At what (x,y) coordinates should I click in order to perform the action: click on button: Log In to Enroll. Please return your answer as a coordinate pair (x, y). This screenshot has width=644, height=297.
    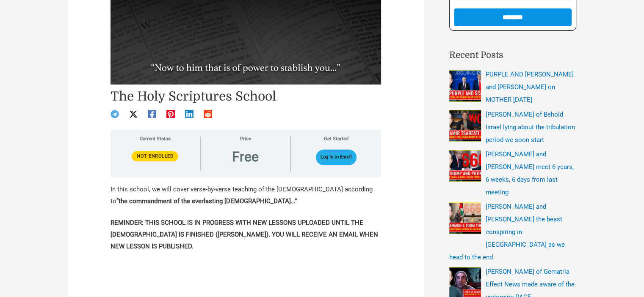
    Looking at the image, I should click on (336, 157).